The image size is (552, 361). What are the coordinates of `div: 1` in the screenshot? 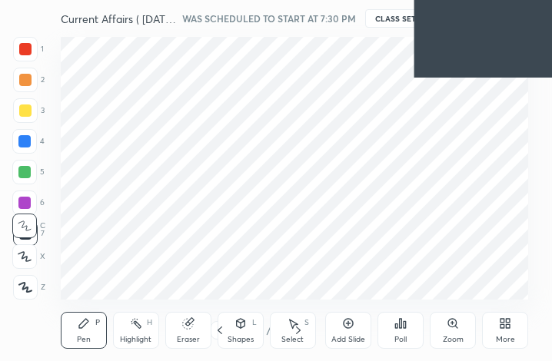 It's located at (28, 49).